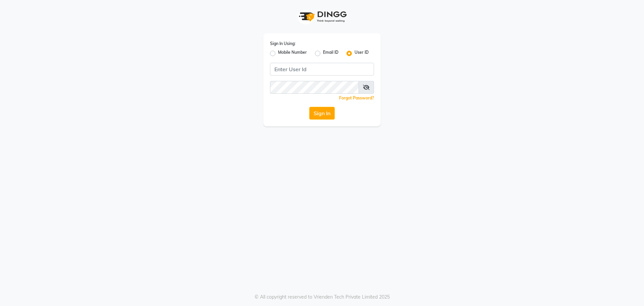 The height and width of the screenshot is (306, 644). I want to click on label: User ID, so click(362, 54).